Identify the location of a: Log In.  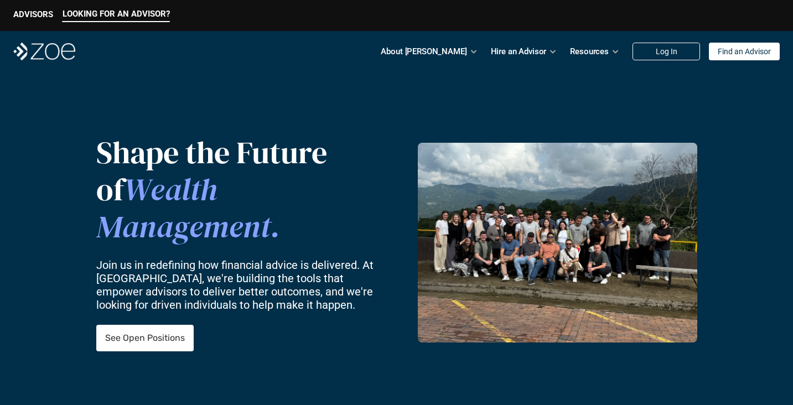
(666, 51).